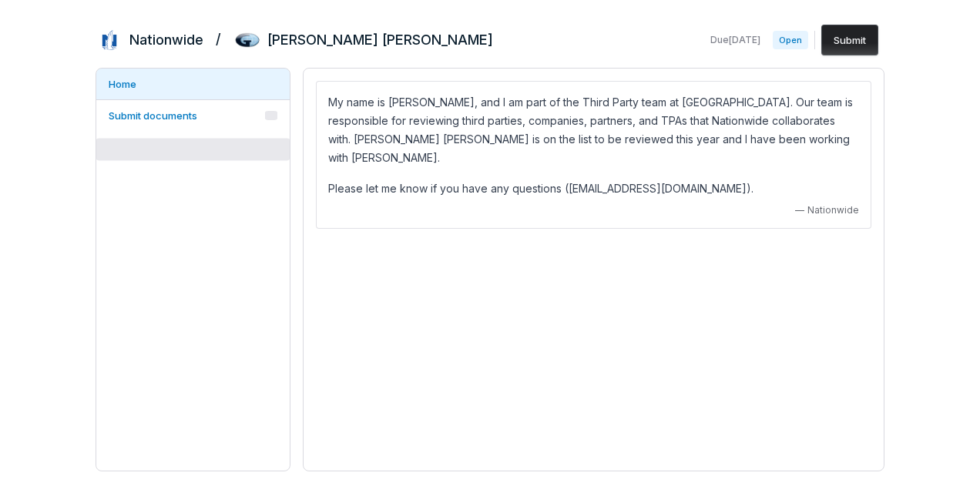 The height and width of the screenshot is (496, 980). What do you see at coordinates (850, 40) in the screenshot?
I see `button: Submit` at bounding box center [850, 40].